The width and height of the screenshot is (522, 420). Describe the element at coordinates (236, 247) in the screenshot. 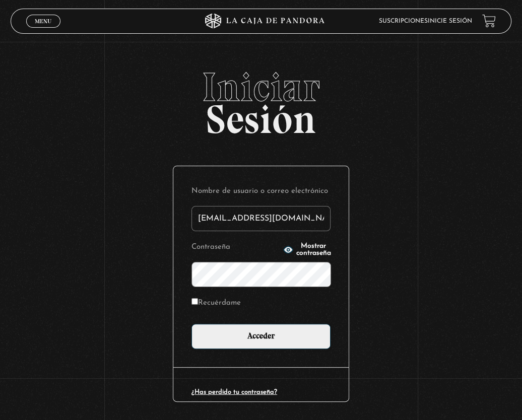

I see `label: Contraseña` at that location.